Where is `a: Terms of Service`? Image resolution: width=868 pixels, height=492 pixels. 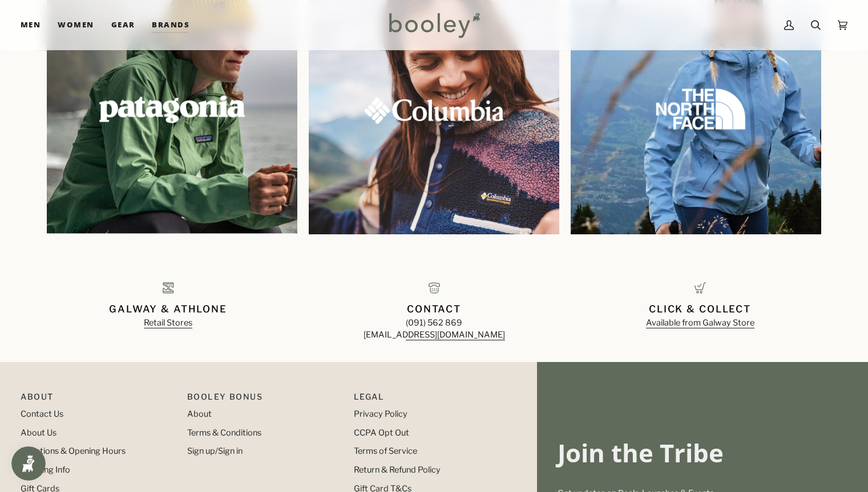
a: Terms of Service is located at coordinates (385, 451).